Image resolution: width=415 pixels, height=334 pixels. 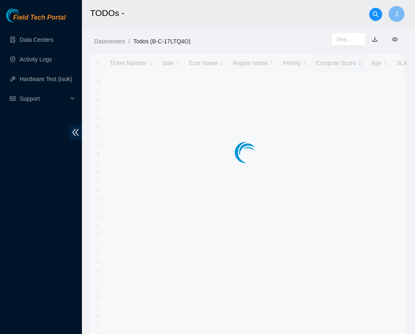 I want to click on span: Support, so click(x=44, y=99).